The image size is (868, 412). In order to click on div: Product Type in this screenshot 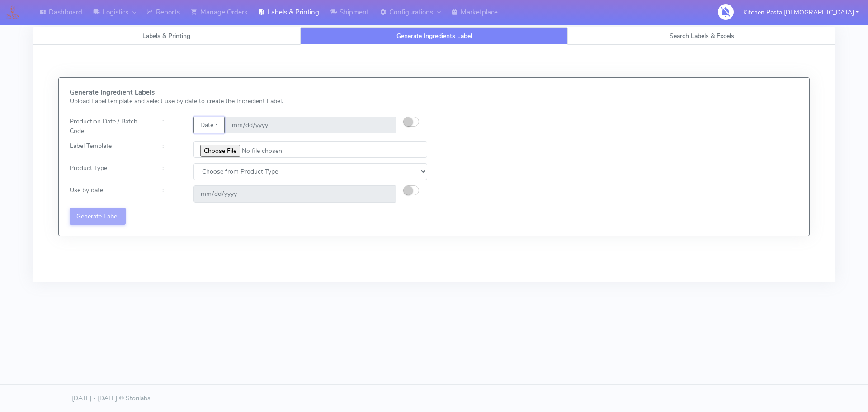, I will do `click(109, 171)`.